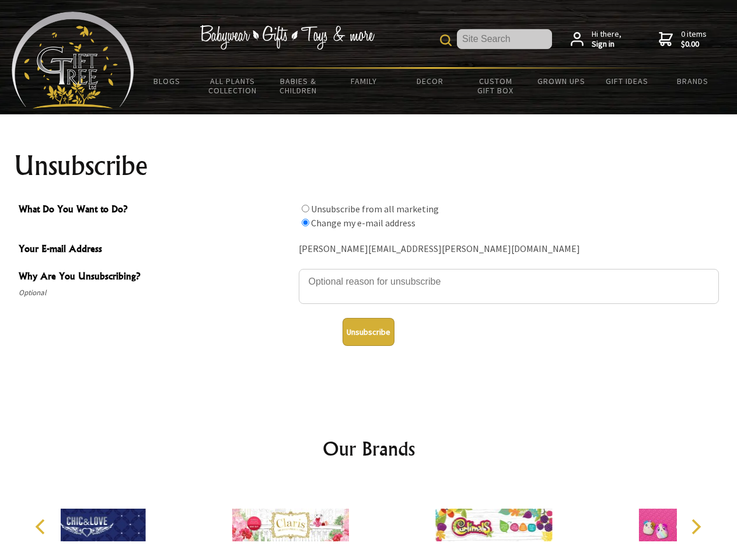 The width and height of the screenshot is (737, 560). What do you see at coordinates (429, 81) in the screenshot?
I see `a: Decor` at bounding box center [429, 81].